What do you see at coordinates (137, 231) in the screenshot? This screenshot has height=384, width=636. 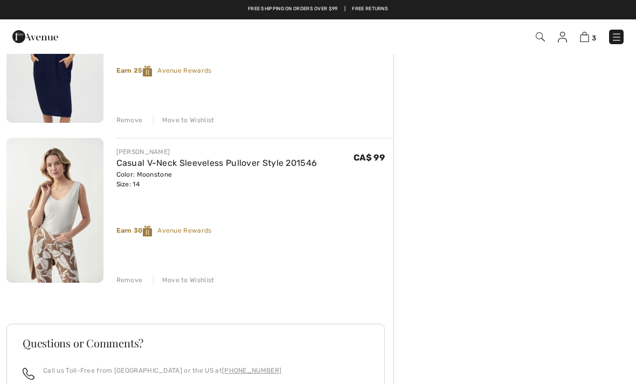 I see `strong: Earn 30` at bounding box center [137, 231].